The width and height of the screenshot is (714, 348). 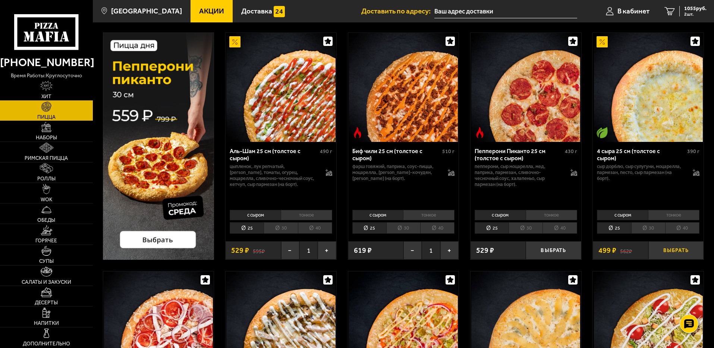 I want to click on span: Напитки, so click(x=46, y=323).